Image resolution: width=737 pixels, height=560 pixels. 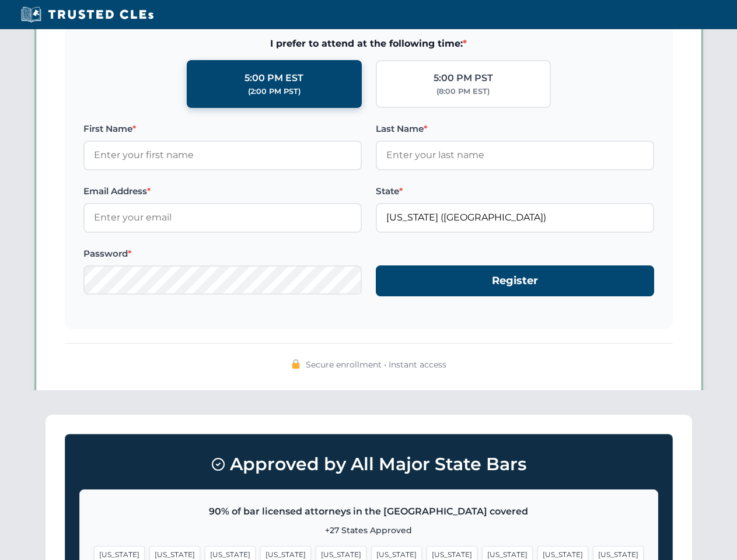 I want to click on label: Email Address, so click(x=222, y=191).